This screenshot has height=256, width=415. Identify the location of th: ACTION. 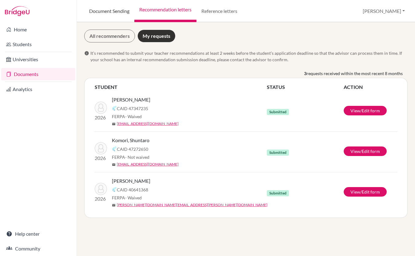
(370, 87).